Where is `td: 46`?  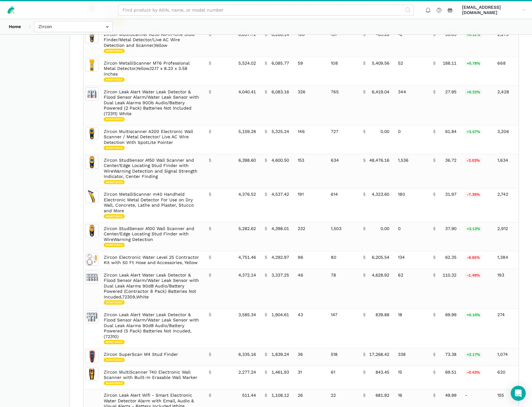
td: 46 is located at coordinates (310, 289).